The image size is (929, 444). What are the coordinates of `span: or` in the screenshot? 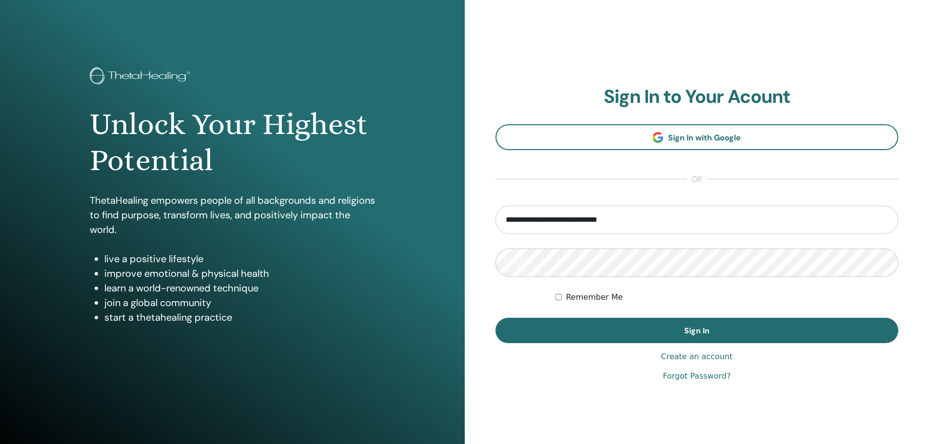 It's located at (697, 179).